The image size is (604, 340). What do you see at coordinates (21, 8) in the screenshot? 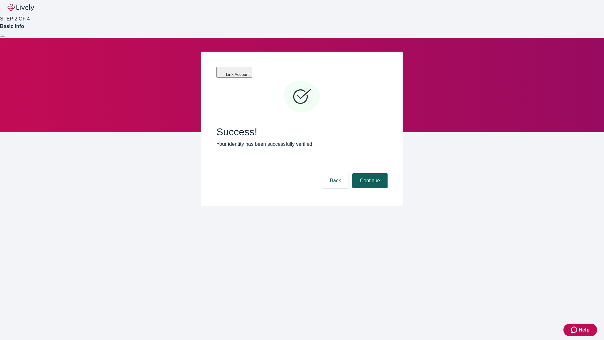
I see `img: Lively` at bounding box center [21, 8].